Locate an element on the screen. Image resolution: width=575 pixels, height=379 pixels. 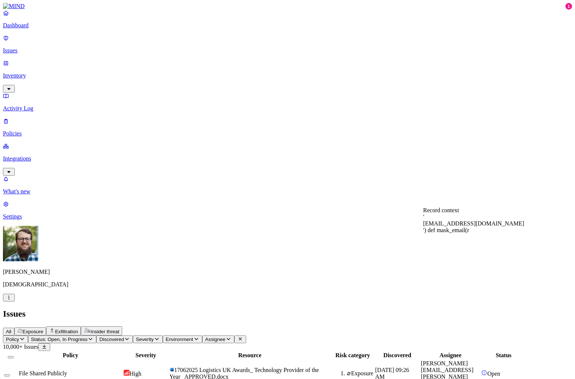
div: 1 is located at coordinates (568, 6).